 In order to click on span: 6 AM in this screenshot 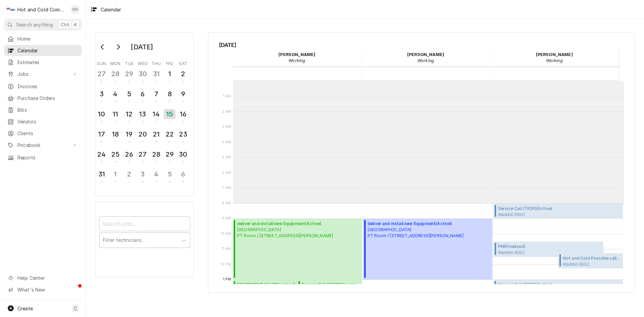, I will do `click(227, 173)`.